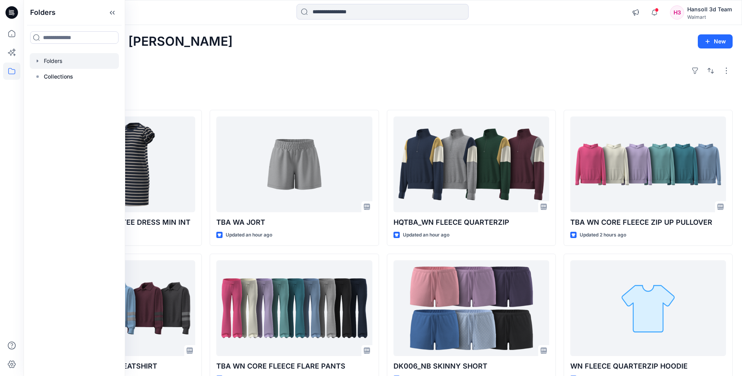 The height and width of the screenshot is (376, 742). What do you see at coordinates (677, 13) in the screenshot?
I see `div: H3` at bounding box center [677, 13].